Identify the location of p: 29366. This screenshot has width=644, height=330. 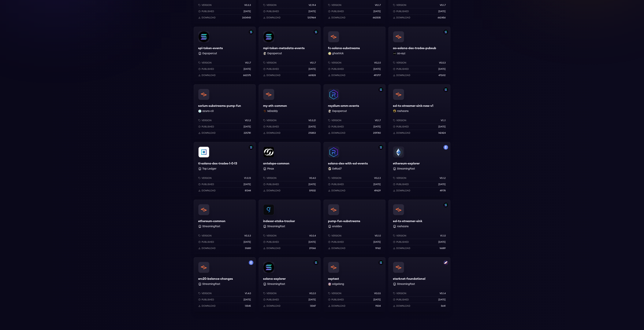
(313, 248).